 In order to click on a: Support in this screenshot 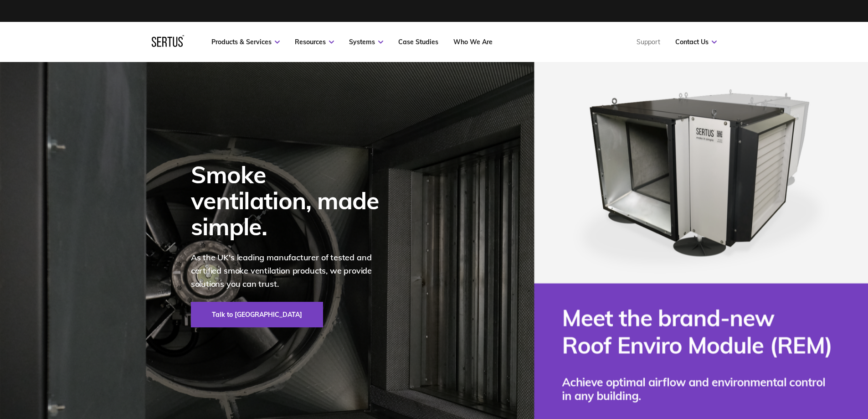, I will do `click(649, 42)`.